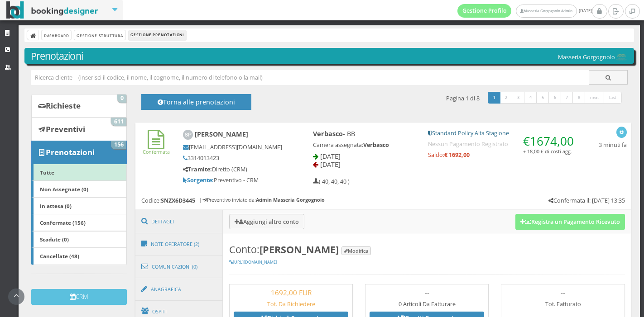 Image resolution: width=644 pixels, height=317 pixels. What do you see at coordinates (310, 78) in the screenshot?
I see `input: Ricerca cliente - (inserisci il codice, il nome, il cognome, il numero di telefono o la mail)` at bounding box center [310, 78].